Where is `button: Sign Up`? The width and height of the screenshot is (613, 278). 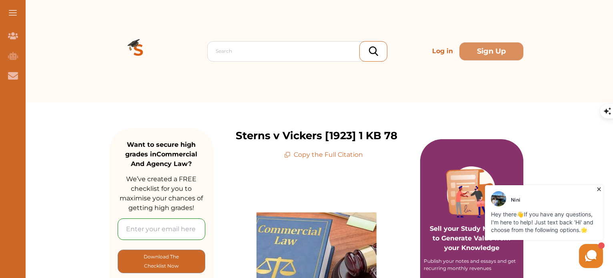
button: Sign Up is located at coordinates (491, 51).